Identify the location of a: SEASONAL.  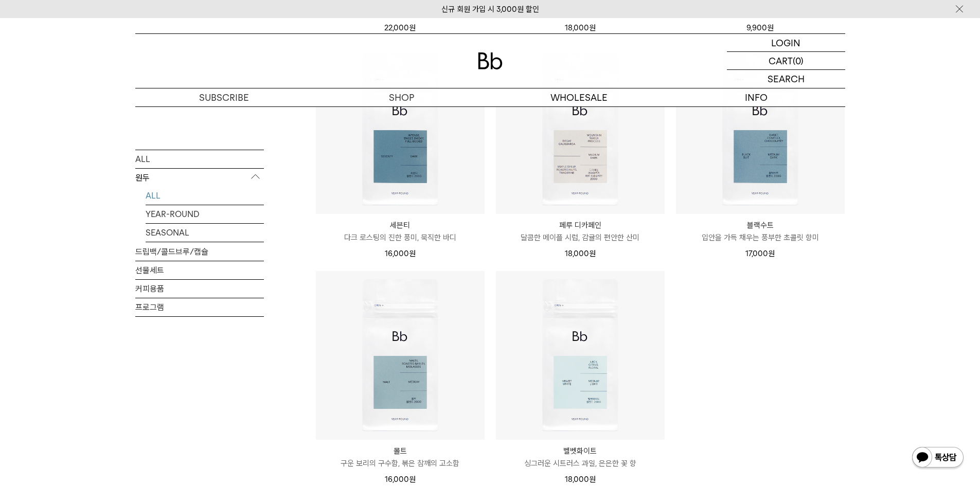
(205, 232).